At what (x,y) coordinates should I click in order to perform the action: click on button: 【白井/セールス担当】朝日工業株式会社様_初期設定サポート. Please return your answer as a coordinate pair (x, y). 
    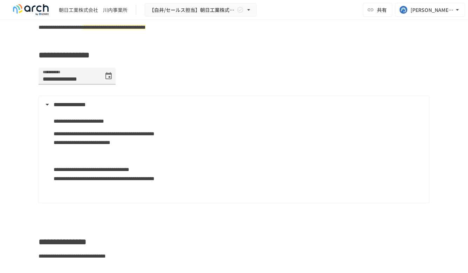
    Looking at the image, I should click on (201, 10).